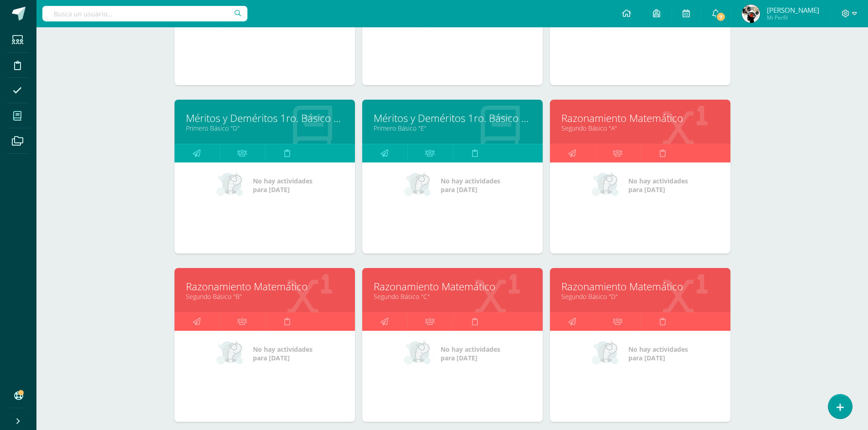 The image size is (868, 430). What do you see at coordinates (453, 118) in the screenshot?
I see `a: Méritos y Deméritos 1ro. Básico "E"` at bounding box center [453, 118].